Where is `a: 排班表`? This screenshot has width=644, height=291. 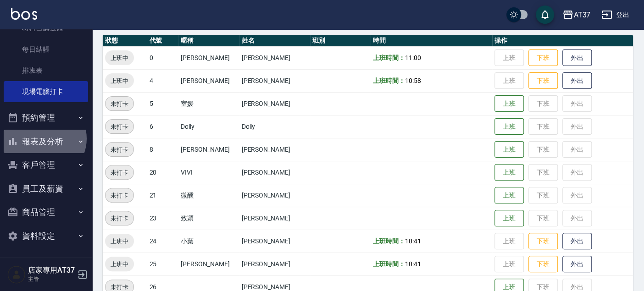
a: 排班表 is located at coordinates (46, 71).